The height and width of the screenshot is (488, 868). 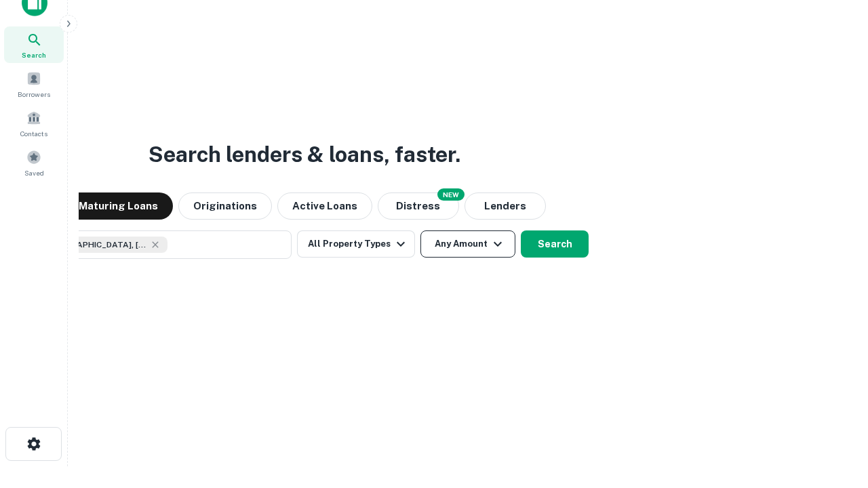 What do you see at coordinates (554, 244) in the screenshot?
I see `button: Search` at bounding box center [554, 244].